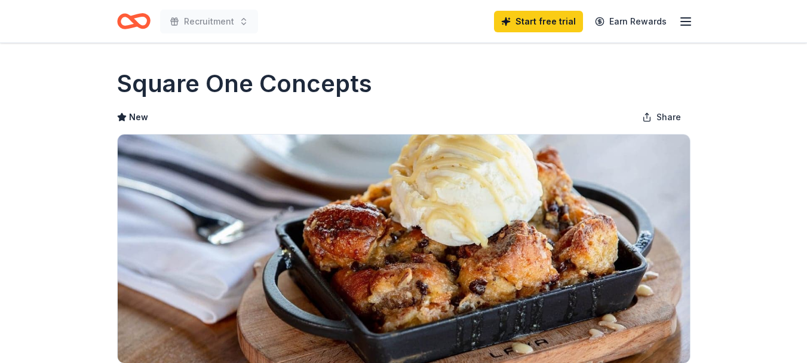 This screenshot has height=363, width=807. I want to click on a: Earn Rewards, so click(631, 22).